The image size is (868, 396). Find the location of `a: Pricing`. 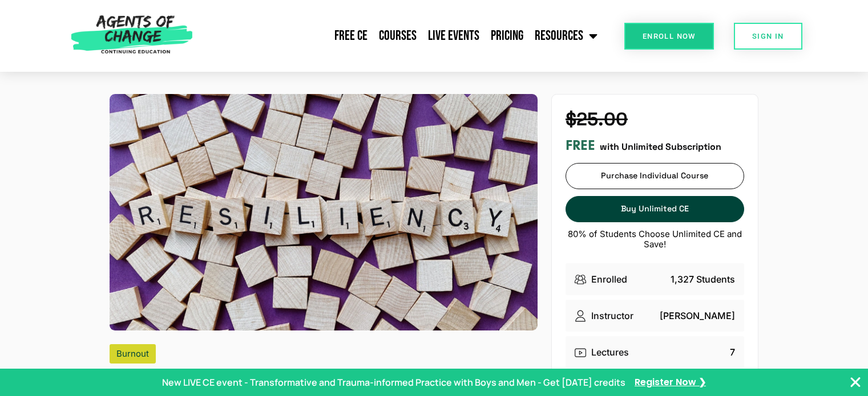

a: Pricing is located at coordinates (507, 36).